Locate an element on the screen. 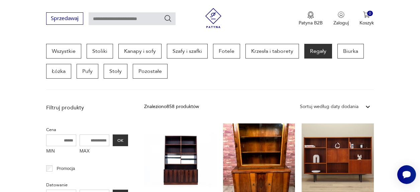 Image resolution: width=420 pixels, height=192 pixels. p: Koszyk is located at coordinates (366, 23).